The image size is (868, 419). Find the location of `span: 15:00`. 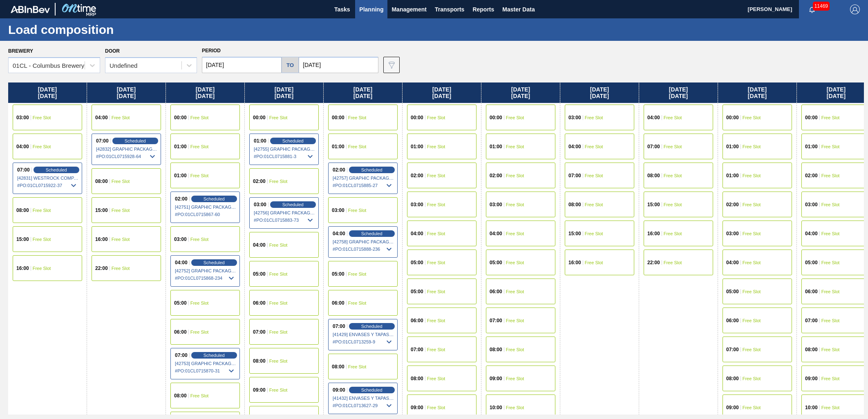

span: 15:00 is located at coordinates (575, 234).